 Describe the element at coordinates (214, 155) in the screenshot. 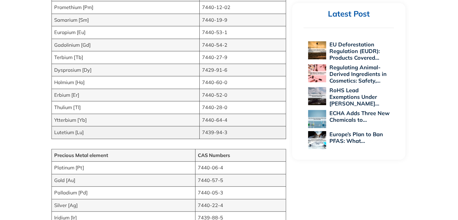

I see `strong: CAS Numbers` at that location.